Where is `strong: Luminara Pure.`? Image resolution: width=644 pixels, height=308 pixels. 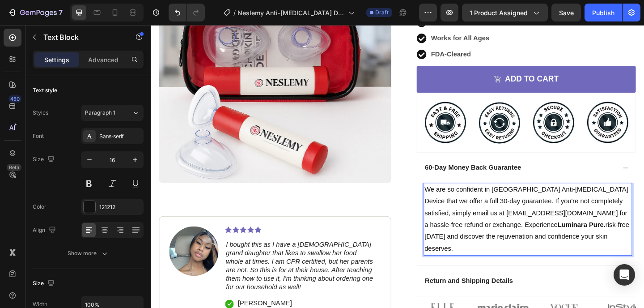
strong: Luminara Pure. is located at coordinates (469, 217).